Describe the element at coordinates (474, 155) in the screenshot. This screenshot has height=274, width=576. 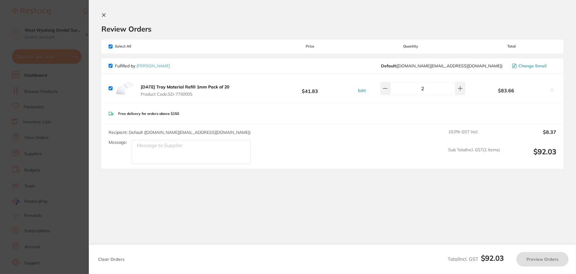
I see `span: Sub Total Incl. GST ( 1 Items)` at that location.